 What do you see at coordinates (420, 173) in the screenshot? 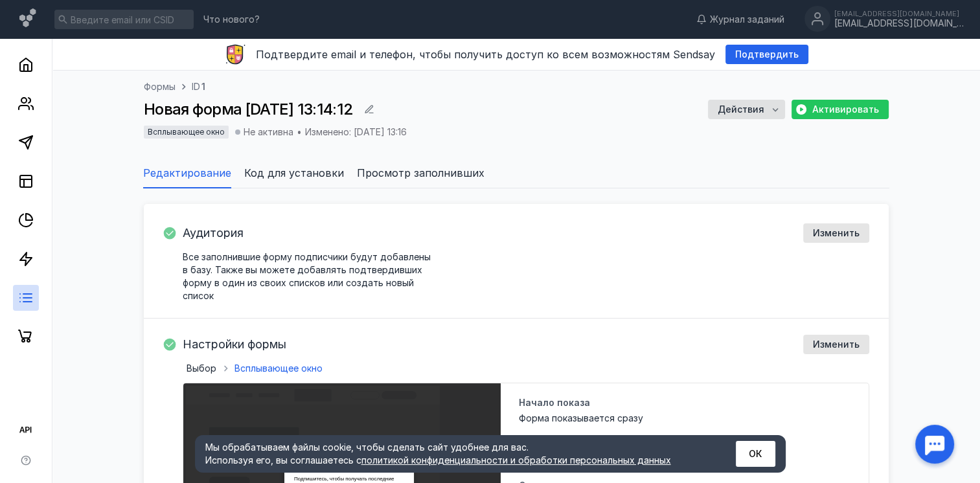
I see `span: Просмотр заполнивших` at bounding box center [420, 173].